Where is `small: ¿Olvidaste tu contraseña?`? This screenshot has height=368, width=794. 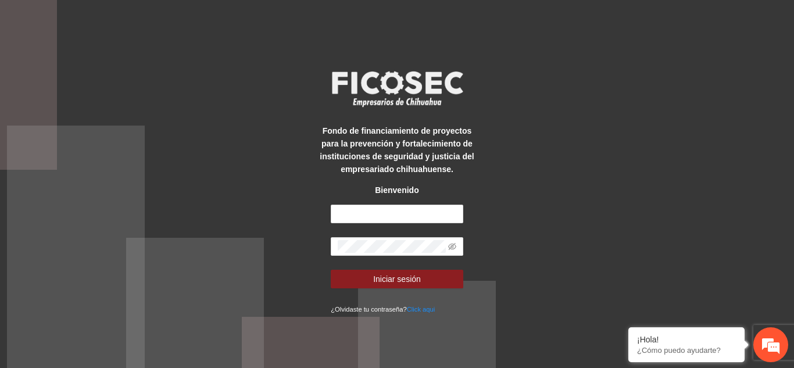 small: ¿Olvidaste tu contraseña? is located at coordinates (382, 309).